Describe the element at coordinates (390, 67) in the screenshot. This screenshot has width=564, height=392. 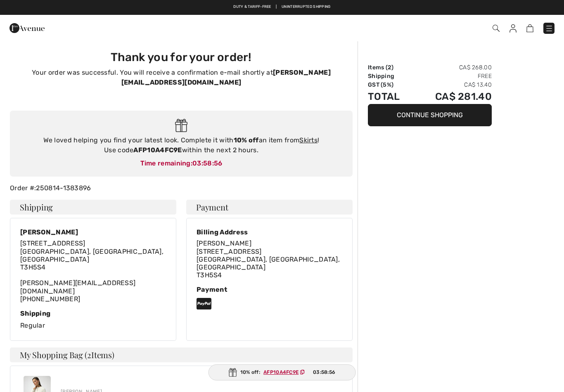
I see `td: Items ( )` at that location.